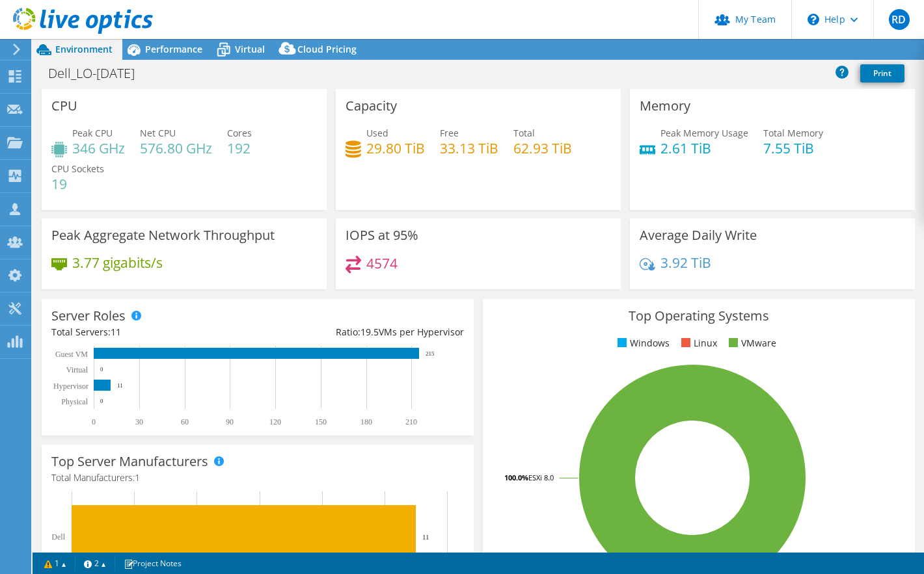  Describe the element at coordinates (665, 106) in the screenshot. I see `h3: Memory` at that location.